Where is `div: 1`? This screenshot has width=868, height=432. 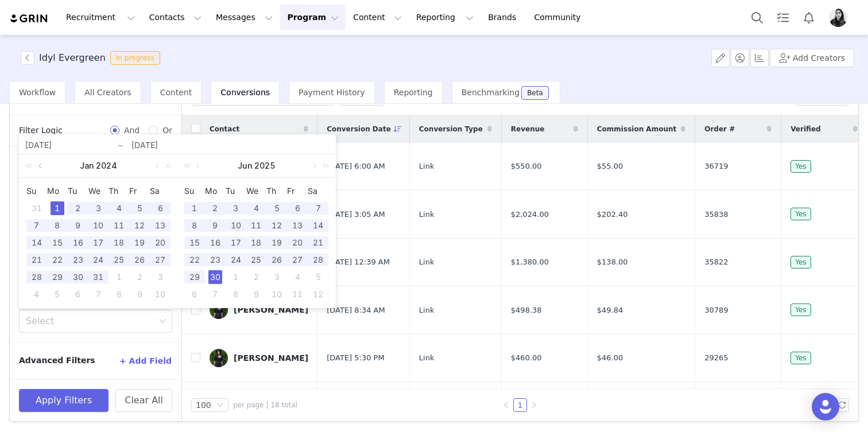
div: 1 is located at coordinates (57, 208).